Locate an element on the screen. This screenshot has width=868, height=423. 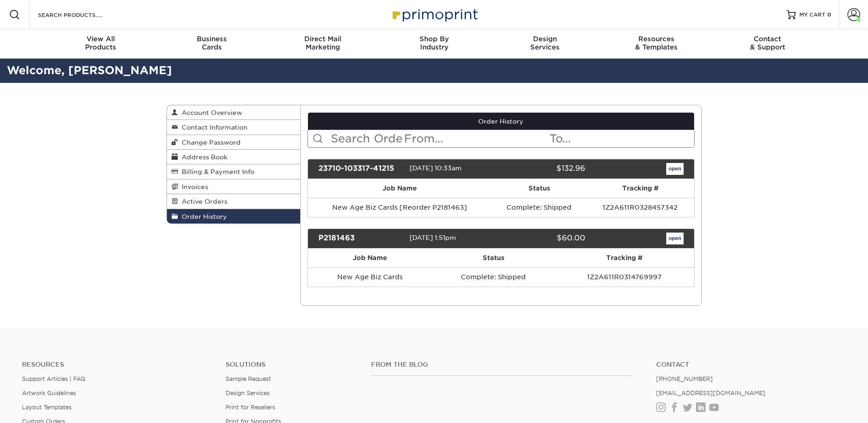
span: Shop By is located at coordinates (434, 39).